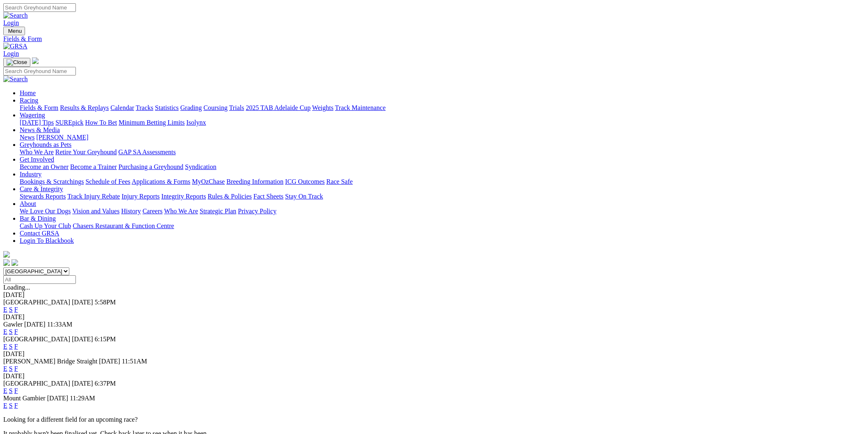  What do you see at coordinates (17, 63) in the screenshot?
I see `img: Close` at bounding box center [17, 63].